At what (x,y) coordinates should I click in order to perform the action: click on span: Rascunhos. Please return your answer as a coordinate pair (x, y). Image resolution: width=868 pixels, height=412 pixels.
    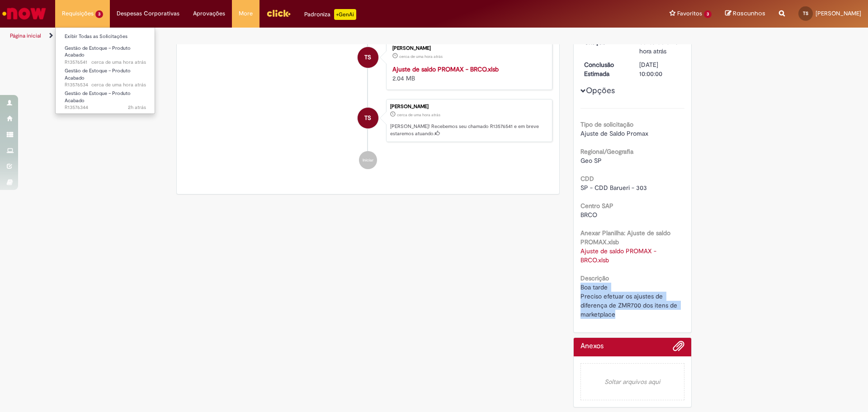
    Looking at the image, I should click on (749, 13).